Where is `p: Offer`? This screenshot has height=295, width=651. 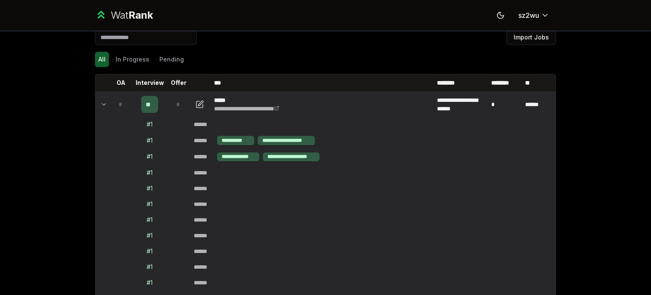
p: Offer is located at coordinates (179, 83).